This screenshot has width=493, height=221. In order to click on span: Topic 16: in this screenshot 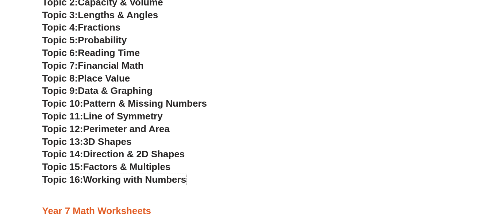, I will do `click(63, 180)`.